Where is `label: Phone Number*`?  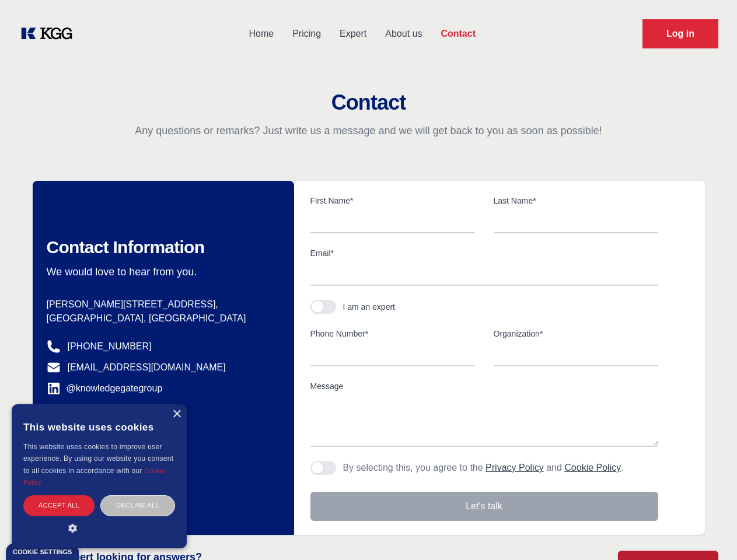
label: Phone Number* is located at coordinates (393, 334).